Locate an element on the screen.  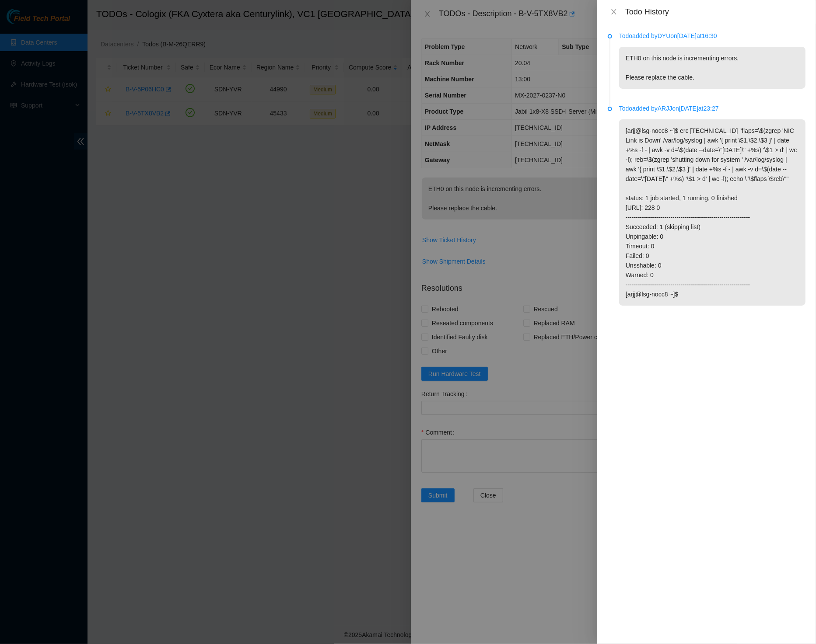
div: Todo History is located at coordinates (715, 12).